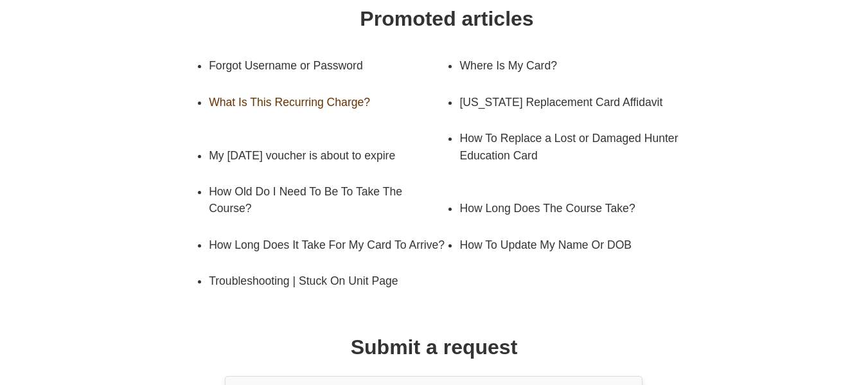 The width and height of the screenshot is (868, 385). Describe the element at coordinates (318, 65) in the screenshot. I see `a: Forgot Username or Password` at that location.